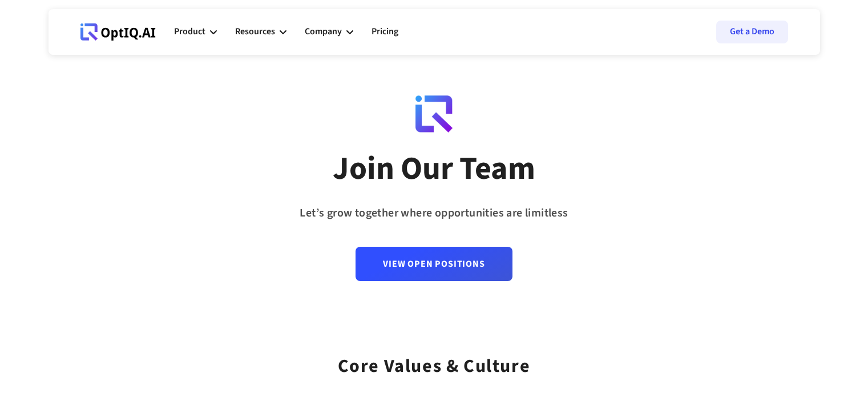  Describe the element at coordinates (434, 169) in the screenshot. I see `div: Join Our Team` at that location.